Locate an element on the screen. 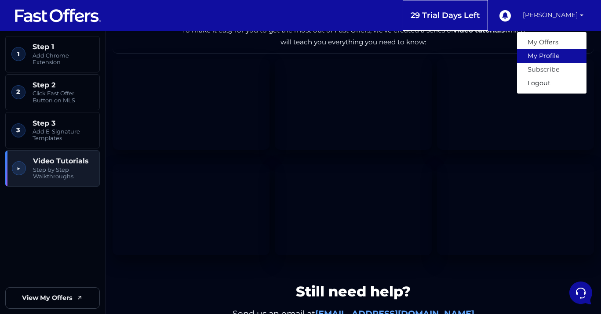 The height and width of the screenshot is (314, 601). span: Step 2 is located at coordinates (63, 85).